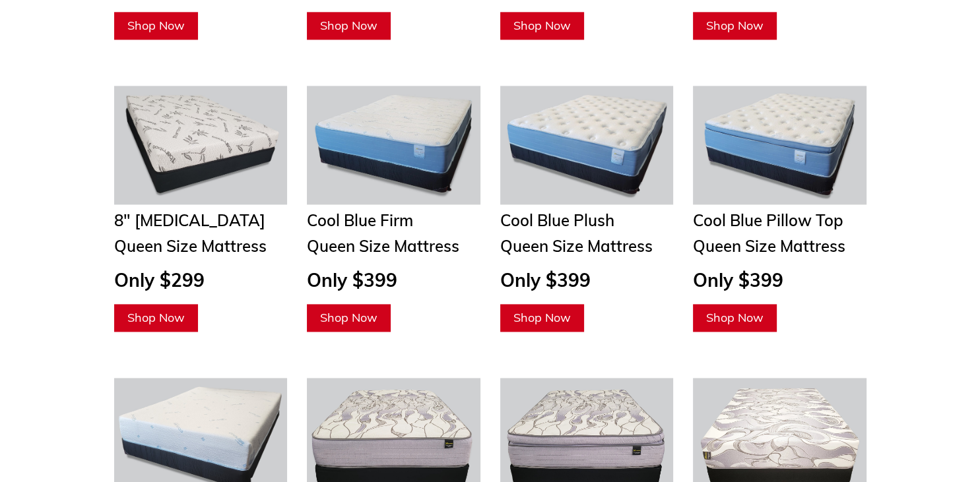 This screenshot has height=482, width=980. What do you see at coordinates (393, 146) in the screenshot?
I see `a: Cool Blue Firm Mattress` at bounding box center [393, 146].